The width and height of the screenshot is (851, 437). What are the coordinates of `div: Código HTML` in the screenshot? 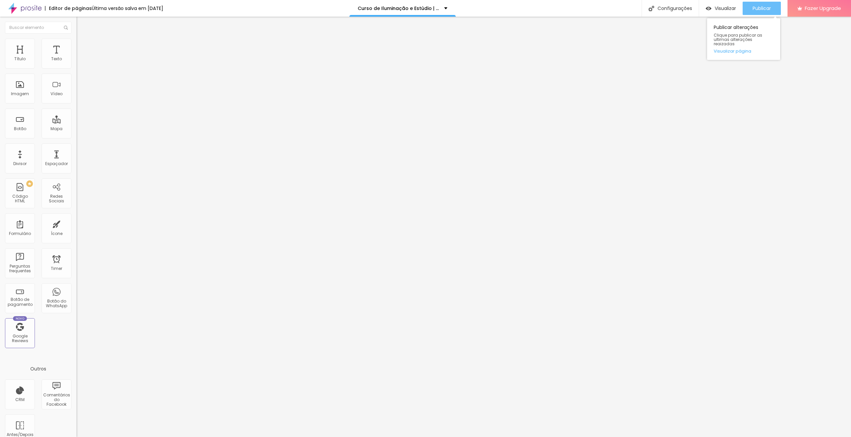 It's located at (20, 199).